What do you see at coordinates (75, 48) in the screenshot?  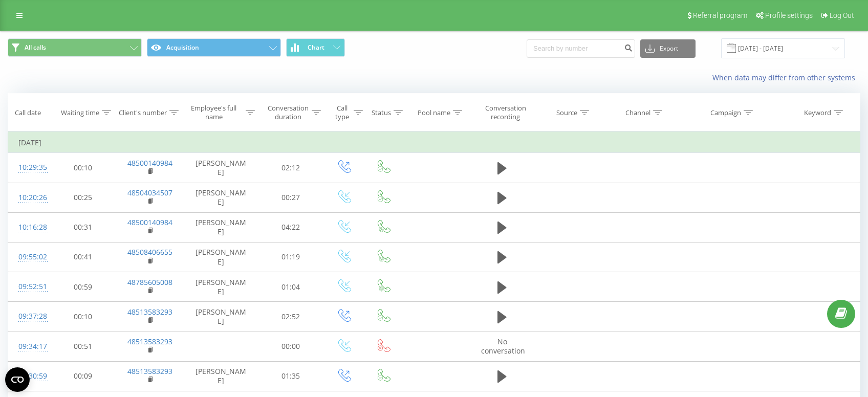 I see `button: All calls` at bounding box center [75, 48].